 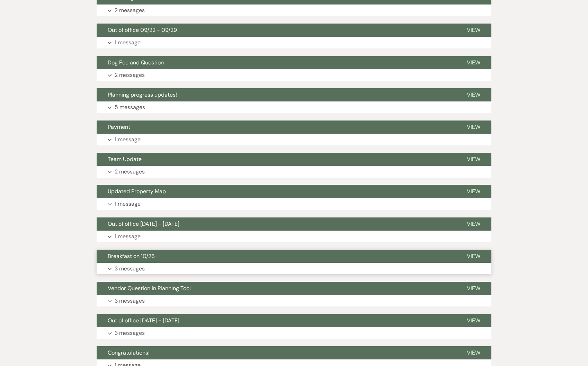 I want to click on span: Planning progress updates!, so click(x=142, y=94).